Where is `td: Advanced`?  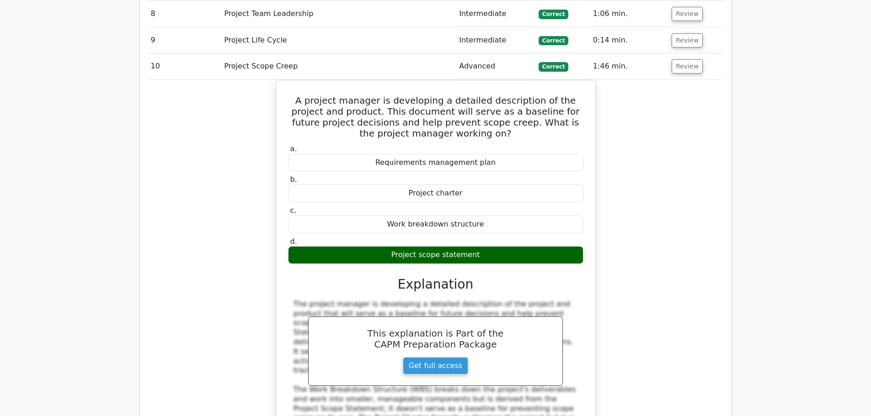
td: Advanced is located at coordinates (495, 66).